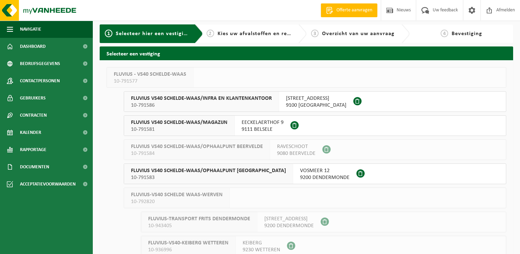 The height and width of the screenshot is (254, 520). Describe the element at coordinates (177, 194) in the screenshot. I see `span: FLUVIUS-VS40 SCHELDE WAAS-WERVEN` at that location.